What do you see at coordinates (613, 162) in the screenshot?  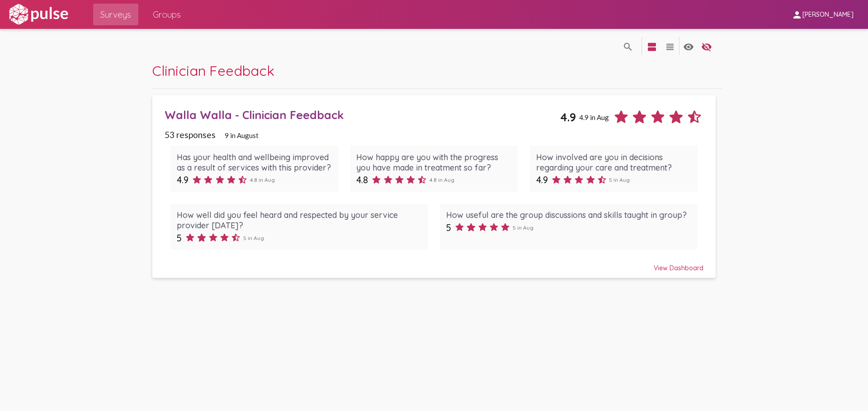 I see `div: How involved are you in decisions regarding your care and treatment?` at bounding box center [613, 162].